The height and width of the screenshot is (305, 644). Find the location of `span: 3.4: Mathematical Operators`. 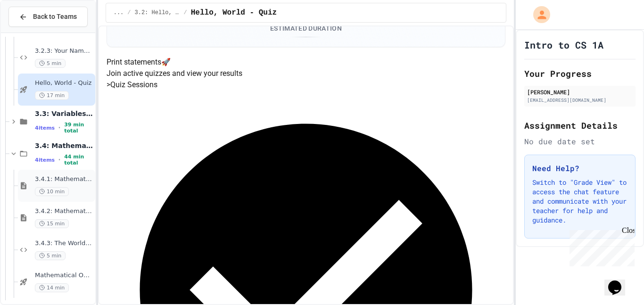

span: 3.4: Mathematical Operators is located at coordinates (64, 146).